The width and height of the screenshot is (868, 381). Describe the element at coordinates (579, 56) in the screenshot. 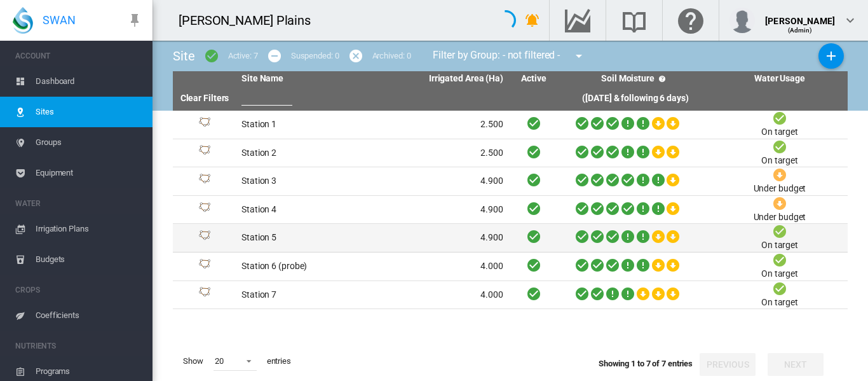

I see `md-icon: icon-menu-down` at that location.